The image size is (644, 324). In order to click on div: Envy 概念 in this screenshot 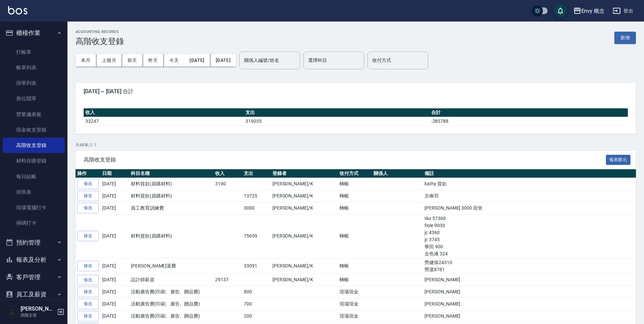, I will do `click(593, 10)`.